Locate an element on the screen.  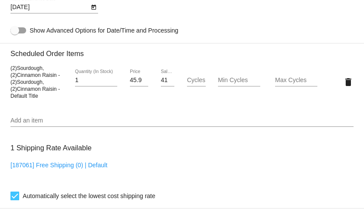
span: Automatically select the lowest cost shipping rate is located at coordinates (89, 196).